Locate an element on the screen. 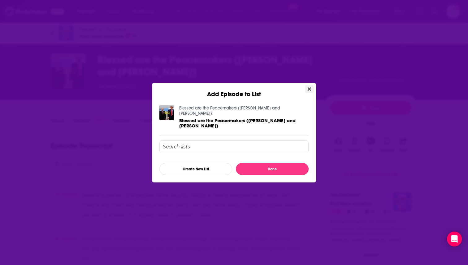 The height and width of the screenshot is (265, 468). div: Add Episode To List is located at coordinates (234, 158).